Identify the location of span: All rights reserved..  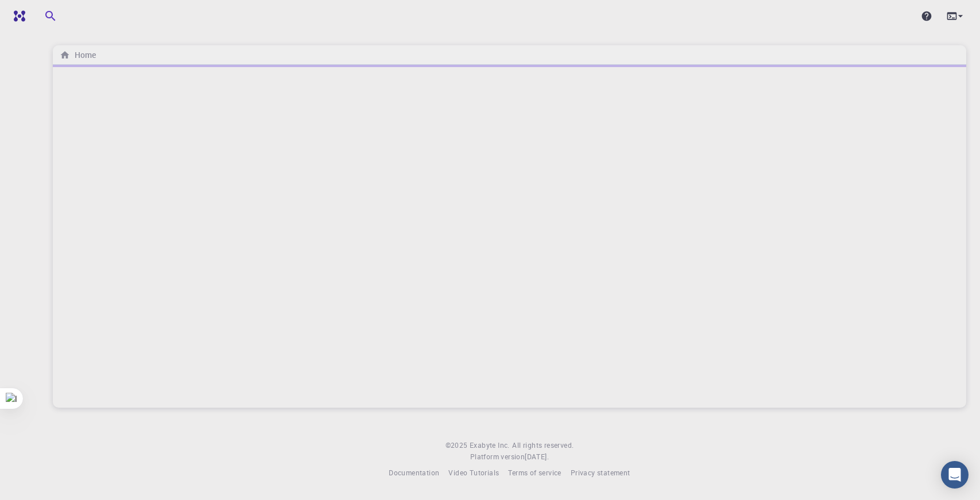
(542, 446).